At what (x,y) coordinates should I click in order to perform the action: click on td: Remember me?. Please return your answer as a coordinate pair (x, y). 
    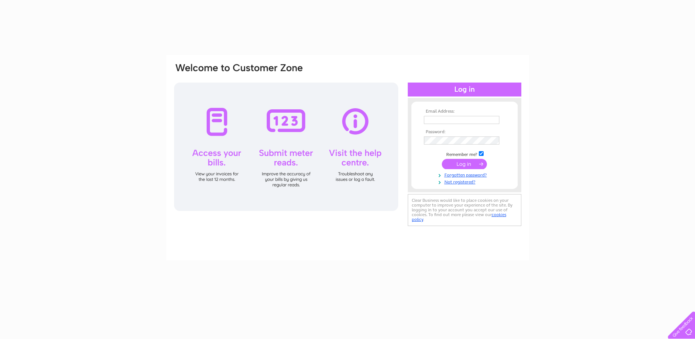
    Looking at the image, I should click on (465, 154).